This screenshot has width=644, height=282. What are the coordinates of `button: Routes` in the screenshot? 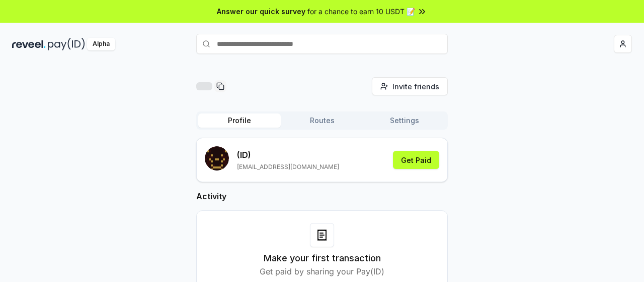 It's located at (322, 121).